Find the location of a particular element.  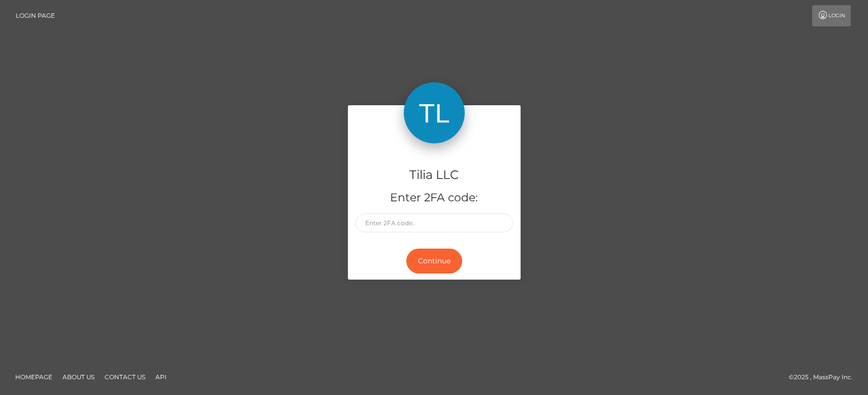

a: About Us is located at coordinates (78, 376).